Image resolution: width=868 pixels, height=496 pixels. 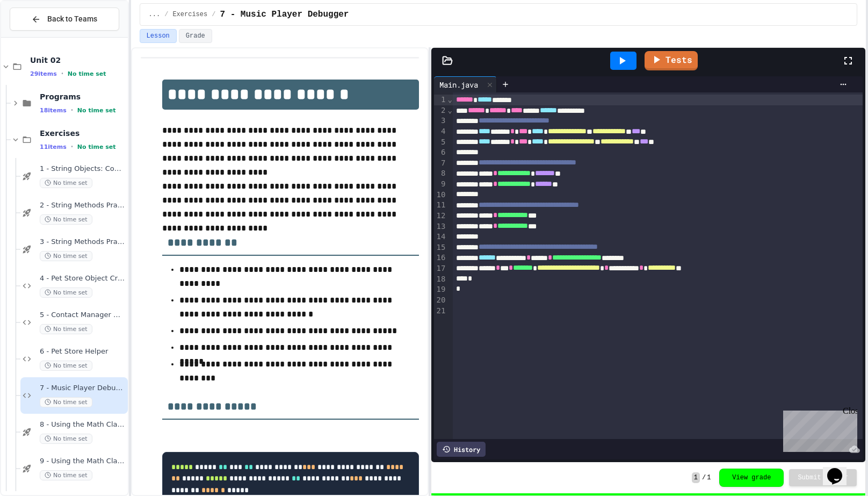 What do you see at coordinates (440, 237) in the screenshot?
I see `div: 14` at bounding box center [440, 237].